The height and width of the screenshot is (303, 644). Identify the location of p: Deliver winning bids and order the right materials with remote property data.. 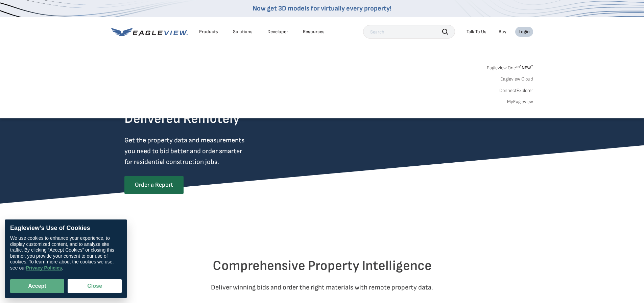
(322, 288).